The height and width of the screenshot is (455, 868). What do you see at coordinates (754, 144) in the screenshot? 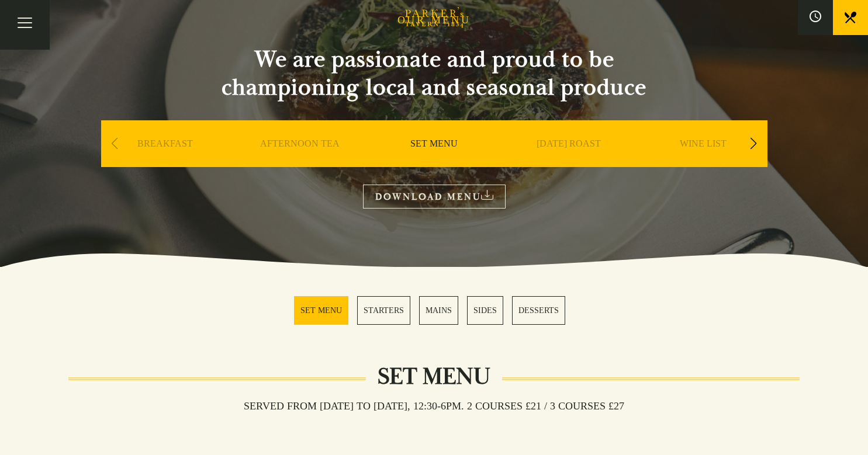
I see `div: Next slide` at bounding box center [754, 144].